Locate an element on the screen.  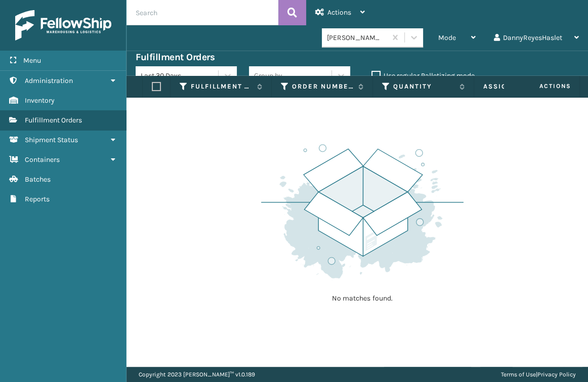
div: Last 30 Days is located at coordinates (180, 75).